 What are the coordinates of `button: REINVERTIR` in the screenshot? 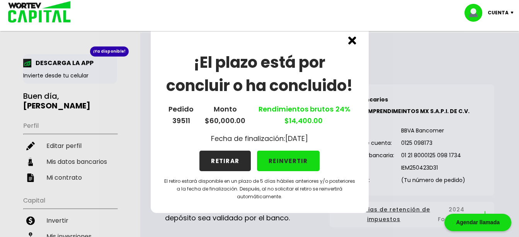 It's located at (288, 160).